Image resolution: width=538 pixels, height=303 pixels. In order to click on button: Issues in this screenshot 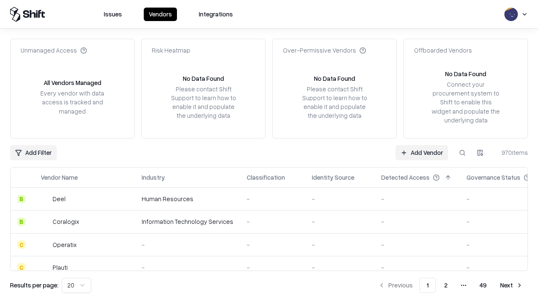, I will do `click(113, 14)`.